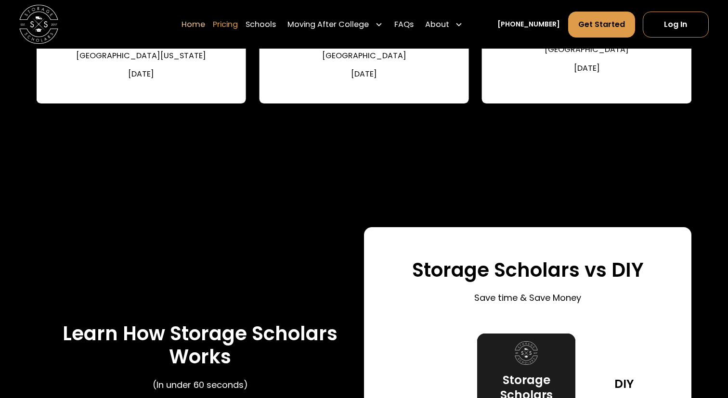 This screenshot has height=398, width=728. Describe the element at coordinates (528, 270) in the screenshot. I see `h3: Storage Scholars vs DIY` at that location.